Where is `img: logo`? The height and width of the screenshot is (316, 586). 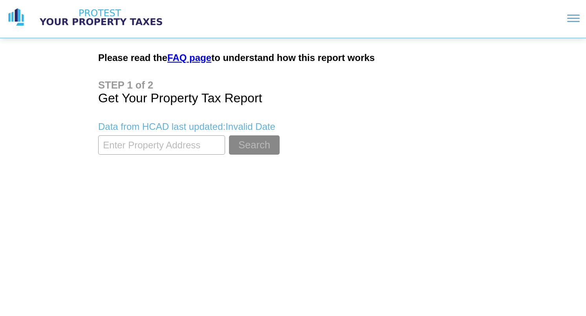
img: logo is located at coordinates (16, 17).